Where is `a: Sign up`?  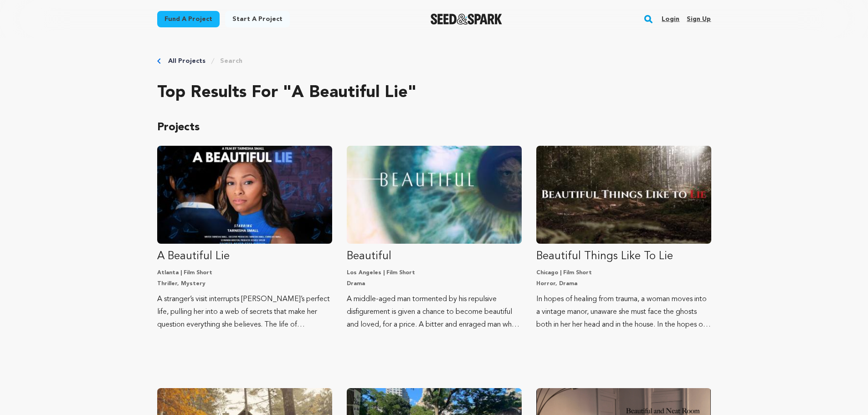 a: Sign up is located at coordinates (698, 19).